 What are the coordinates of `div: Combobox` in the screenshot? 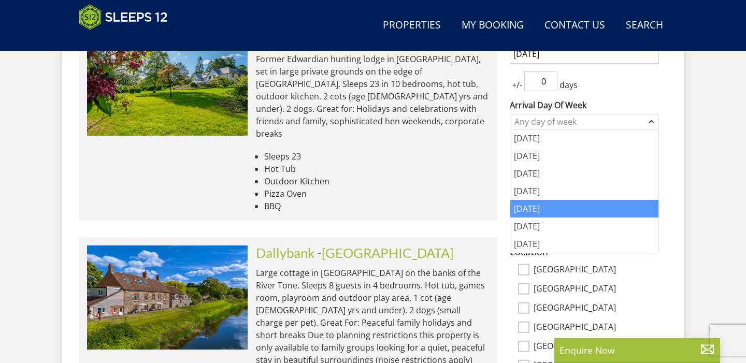 It's located at (584, 122).